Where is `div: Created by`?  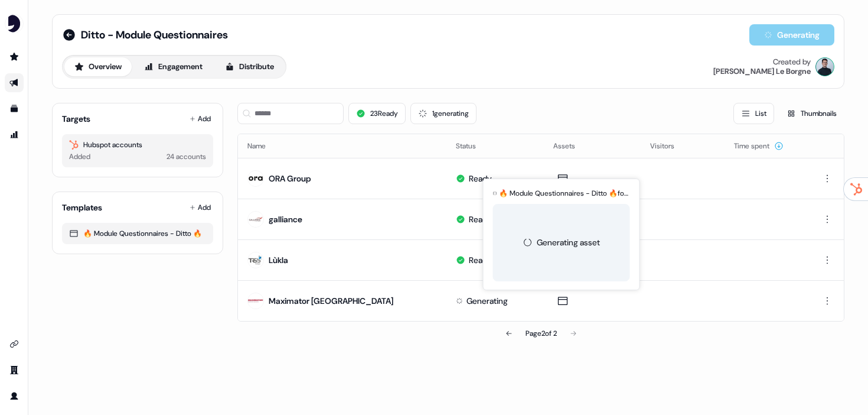 div: Created by is located at coordinates (792, 62).